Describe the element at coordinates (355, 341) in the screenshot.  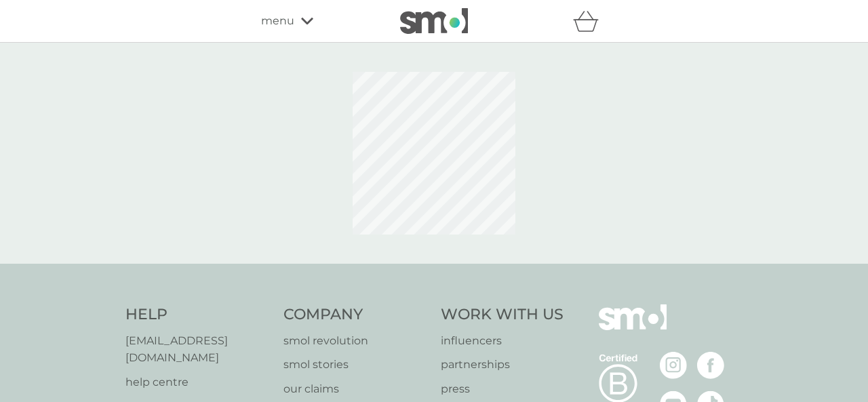
I see `a: smol revolution` at that location.